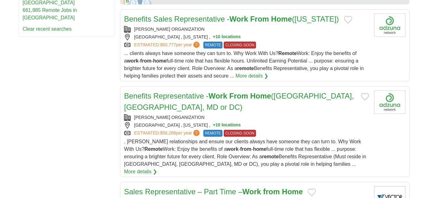 This screenshot has width=428, height=198. Describe the element at coordinates (168, 133) in the screenshot. I see `span: $56,268` at that location.